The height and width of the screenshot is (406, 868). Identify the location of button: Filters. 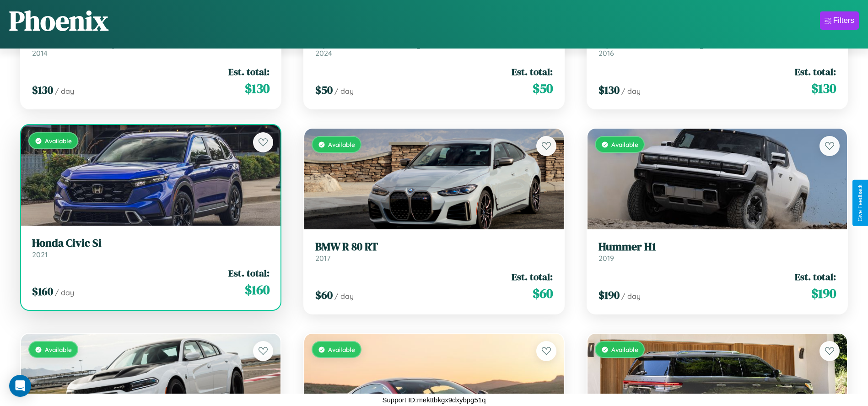
(839, 21).